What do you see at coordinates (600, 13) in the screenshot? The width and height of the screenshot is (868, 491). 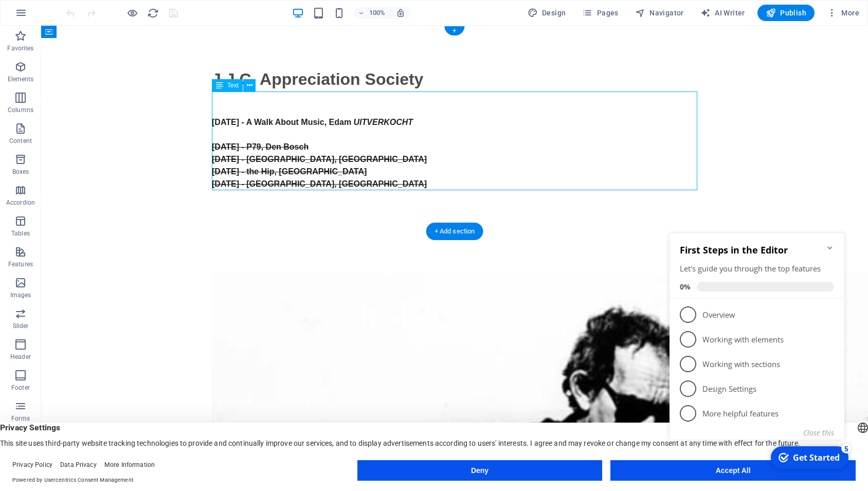 I see `span: Pages` at bounding box center [600, 13].